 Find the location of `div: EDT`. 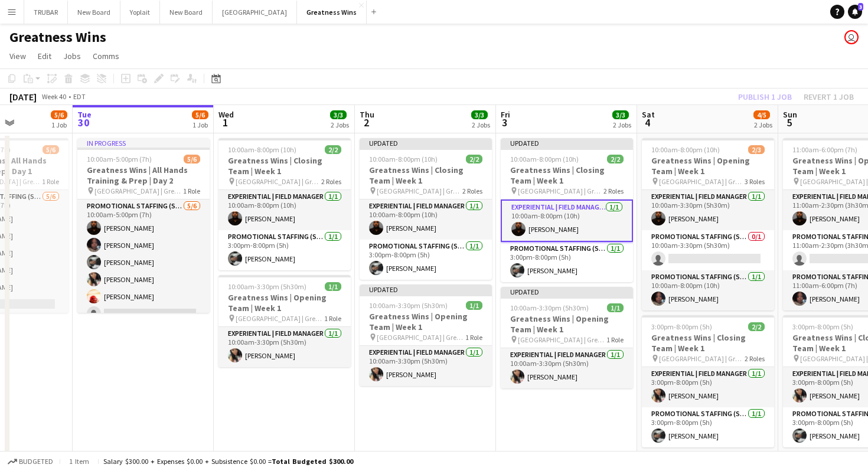

div: EDT is located at coordinates (79, 96).